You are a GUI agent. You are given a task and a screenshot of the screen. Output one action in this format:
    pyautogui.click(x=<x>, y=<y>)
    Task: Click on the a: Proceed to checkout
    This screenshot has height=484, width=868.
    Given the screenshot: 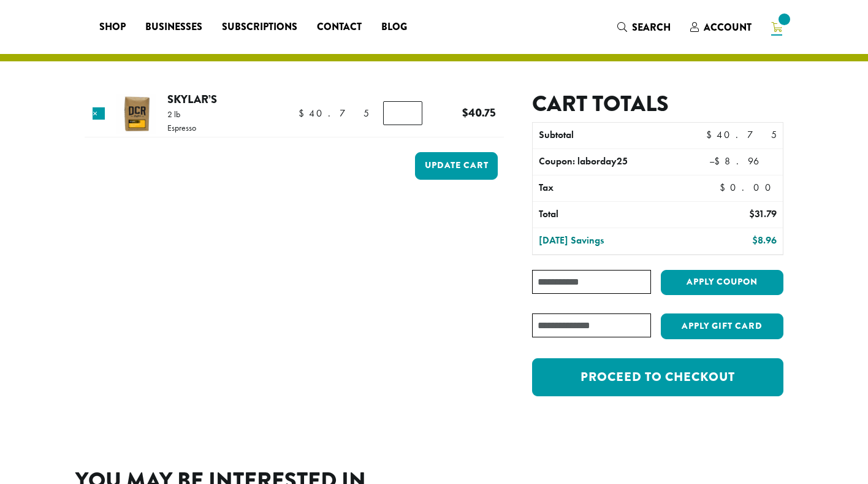 What is the action you would take?
    pyautogui.click(x=658, y=377)
    